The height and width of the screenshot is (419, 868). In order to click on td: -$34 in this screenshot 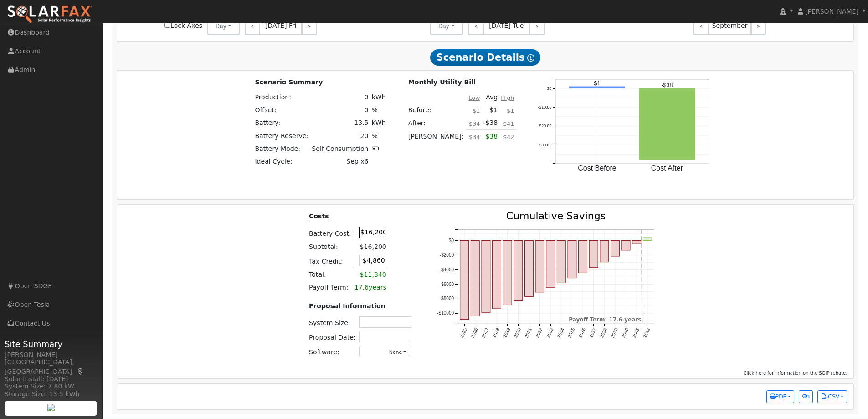, I will do `click(473, 123)`.